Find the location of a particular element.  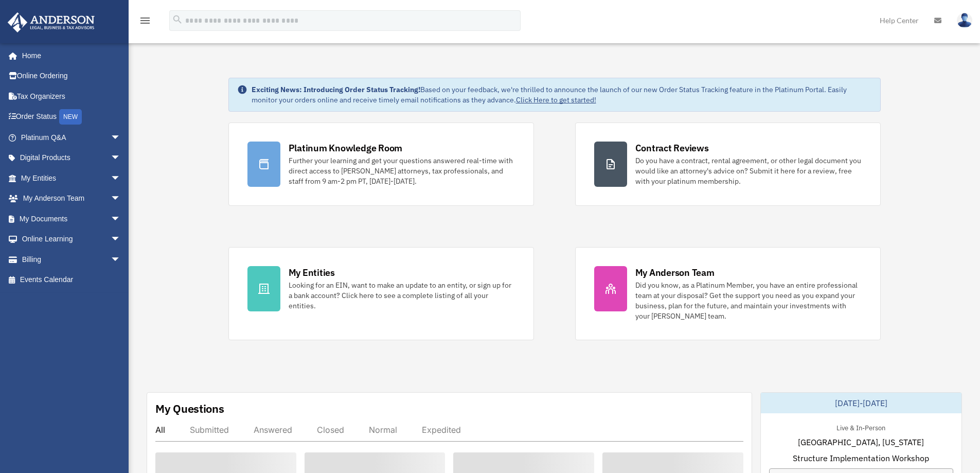

a: Online Ordering is located at coordinates (72, 76).